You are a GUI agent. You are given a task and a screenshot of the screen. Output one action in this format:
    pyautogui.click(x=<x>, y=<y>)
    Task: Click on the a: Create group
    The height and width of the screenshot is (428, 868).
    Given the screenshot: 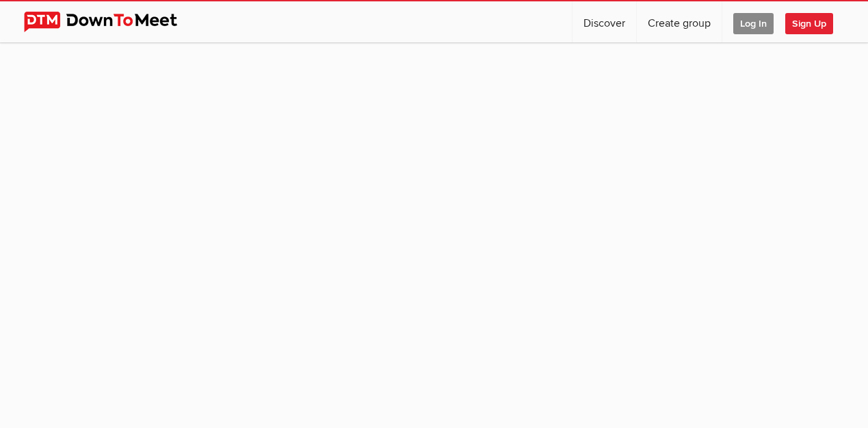 What is the action you would take?
    pyautogui.click(x=679, y=22)
    